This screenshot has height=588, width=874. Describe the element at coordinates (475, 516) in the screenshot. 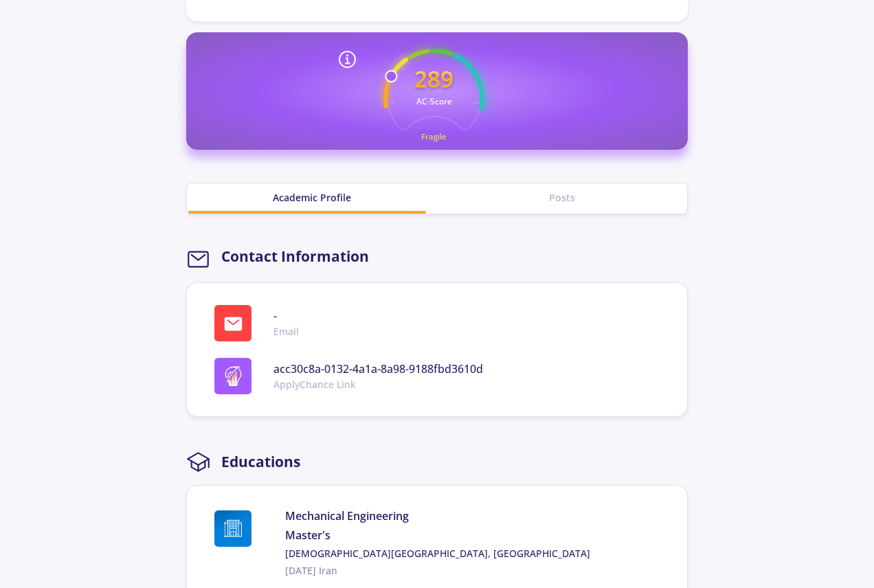

I see `span: Mechanical Engineering` at that location.